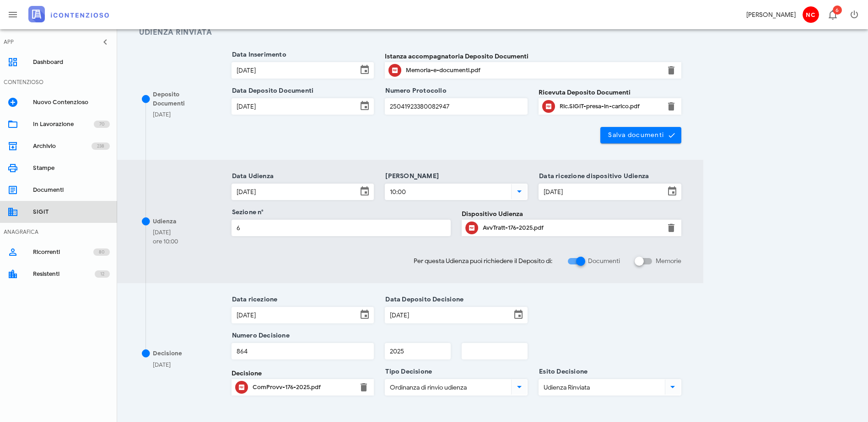 The image size is (868, 422). What do you see at coordinates (410, 32) in the screenshot?
I see `h3: Udienza Rinviata` at bounding box center [410, 32].